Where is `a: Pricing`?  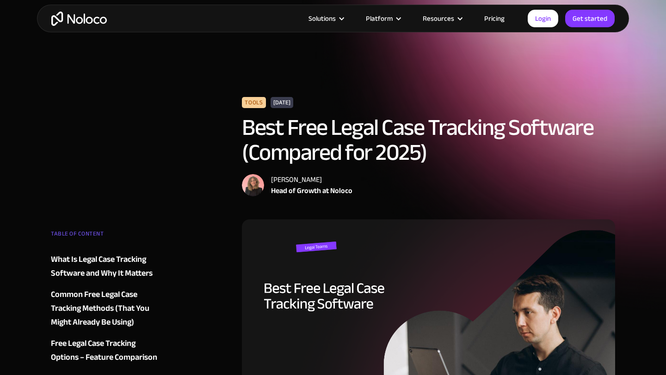
a: Pricing is located at coordinates (494, 18).